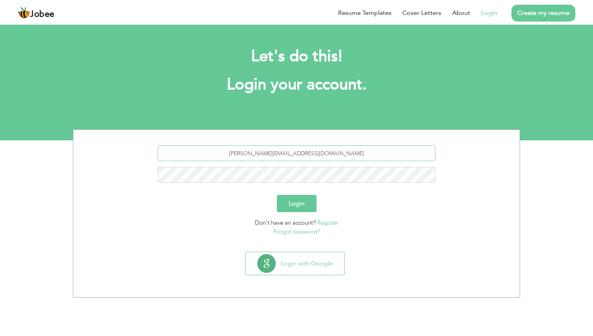 Image resolution: width=593 pixels, height=336 pixels. I want to click on a: Cover Letters, so click(422, 13).